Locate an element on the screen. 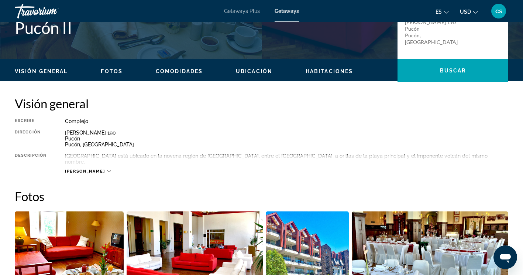 This screenshot has height=275, width=523. button: User Menu is located at coordinates (499, 11).